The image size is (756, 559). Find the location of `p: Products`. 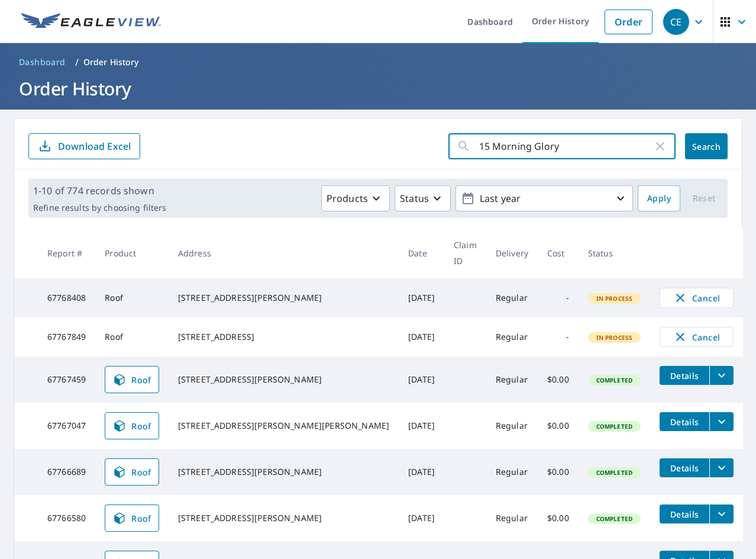

p: Products is located at coordinates (347, 198).